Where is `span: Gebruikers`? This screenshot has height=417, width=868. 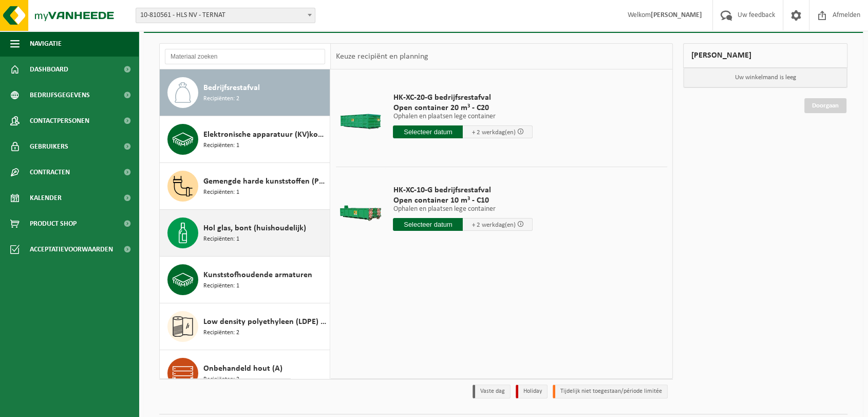 span: Gebruikers is located at coordinates (49, 146).